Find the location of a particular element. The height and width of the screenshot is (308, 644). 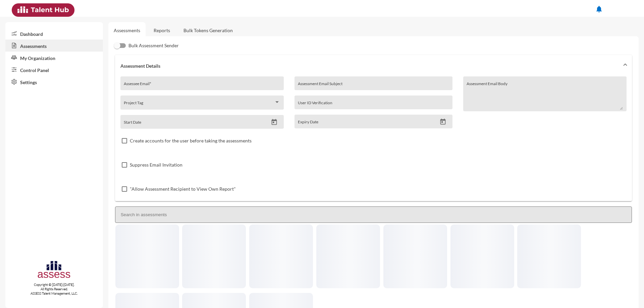

mat-expansion-panel-header: Assessment Details is located at coordinates (373, 66).